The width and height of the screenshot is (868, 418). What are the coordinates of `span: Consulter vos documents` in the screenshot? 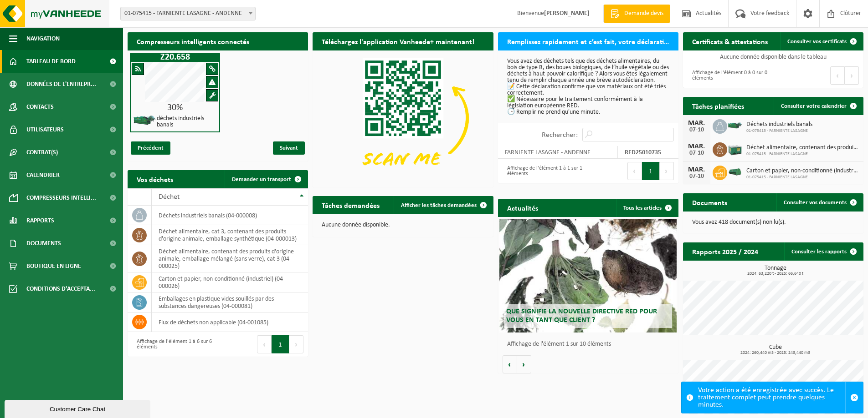 It's located at (815, 202).